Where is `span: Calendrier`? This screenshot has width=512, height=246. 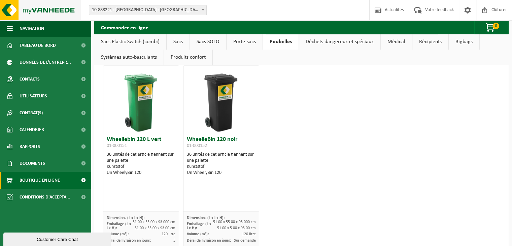 span: Calendrier is located at coordinates (32, 129).